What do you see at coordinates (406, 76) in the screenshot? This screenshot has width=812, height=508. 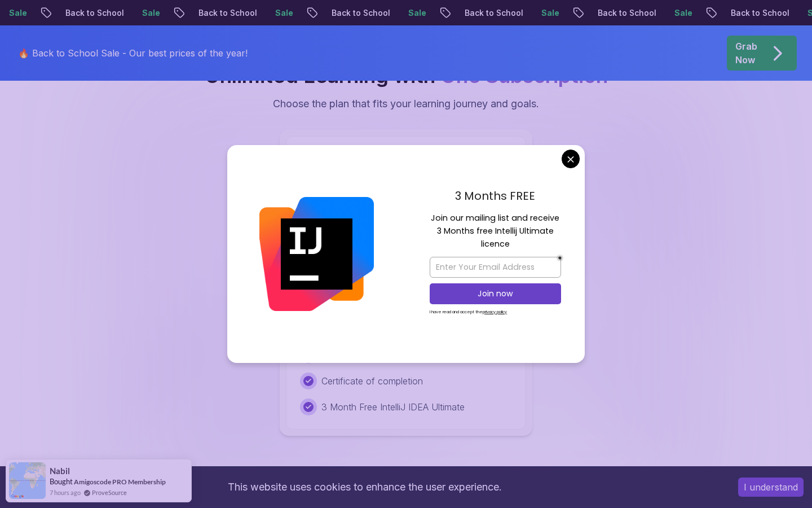 I see `h2: Unlimited Learning with` at bounding box center [406, 76].